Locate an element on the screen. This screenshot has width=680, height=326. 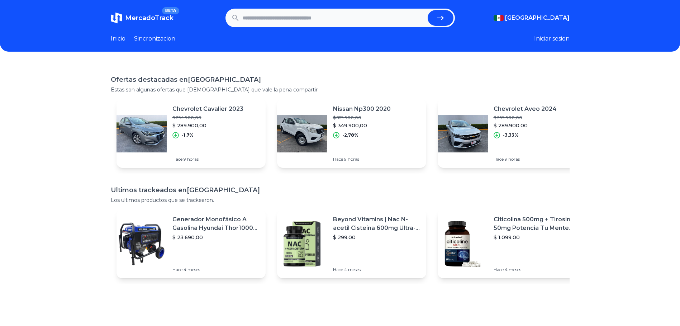
a: Featured imageNissan Np300 2020$ 359.900,00$ 349.900,00-2,78%Hace 9 horas is located at coordinates (351, 133).